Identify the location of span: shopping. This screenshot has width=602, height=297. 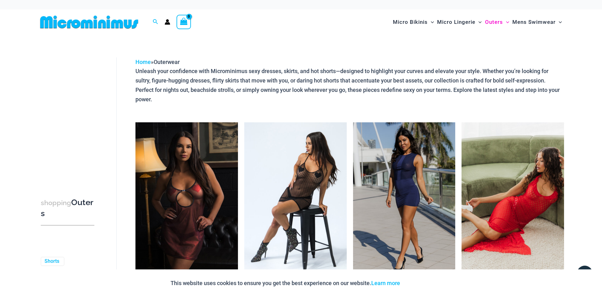
(56, 203).